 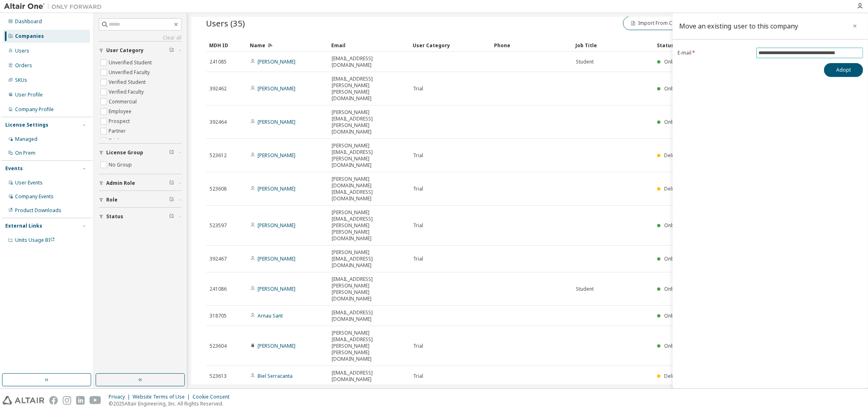 What do you see at coordinates (35, 240) in the screenshot?
I see `span: Units Usage BI` at bounding box center [35, 240].